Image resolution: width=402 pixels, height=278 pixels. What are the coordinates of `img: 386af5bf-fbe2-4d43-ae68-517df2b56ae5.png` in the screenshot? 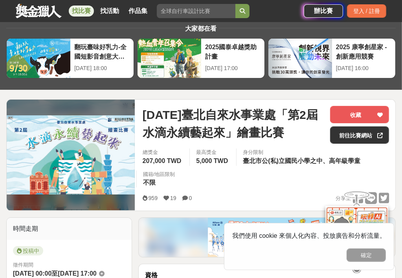 It's located at (267, 237).